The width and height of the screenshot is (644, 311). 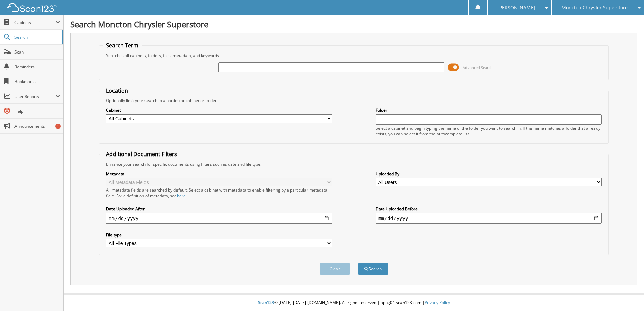 I want to click on div: Optionally limit your search to a particular cabinet or folder, so click(x=353, y=100).